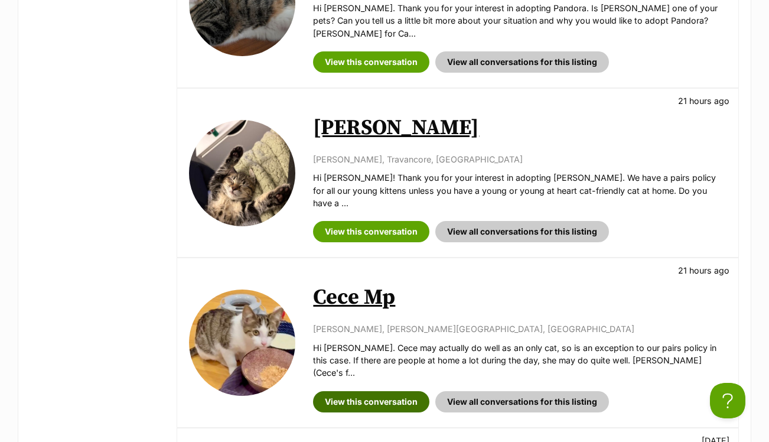  What do you see at coordinates (242, 343) in the screenshot?
I see `img: Cece Mp` at bounding box center [242, 343].